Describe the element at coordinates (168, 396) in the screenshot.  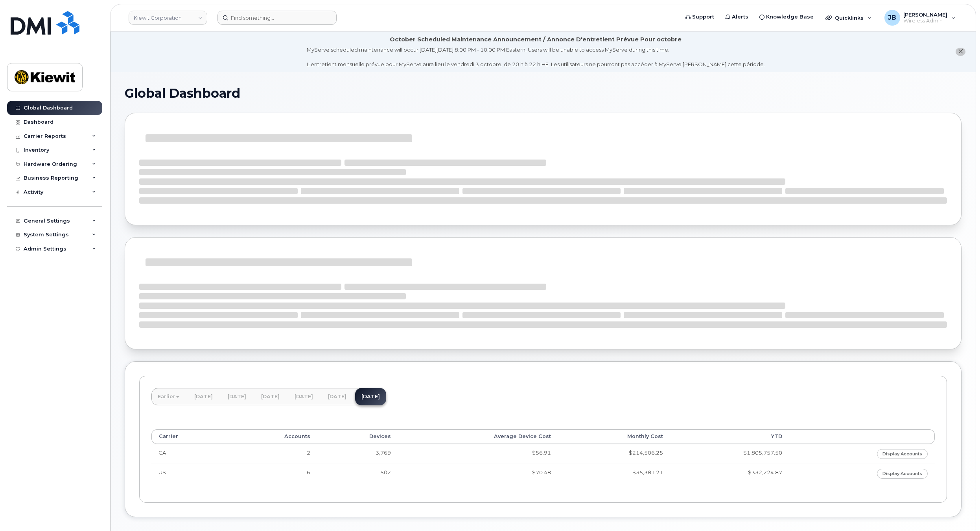
I see `a: Earlier` at that location.